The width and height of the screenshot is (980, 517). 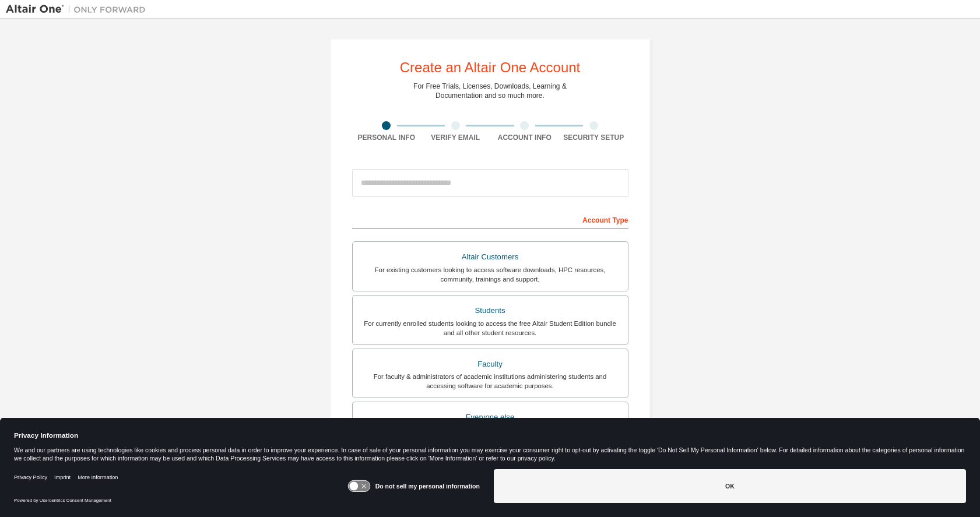 What do you see at coordinates (491, 274) in the screenshot?
I see `div: For existing customers looking to access software downloads, HPC resources, community, trainings ...` at bounding box center [491, 274].